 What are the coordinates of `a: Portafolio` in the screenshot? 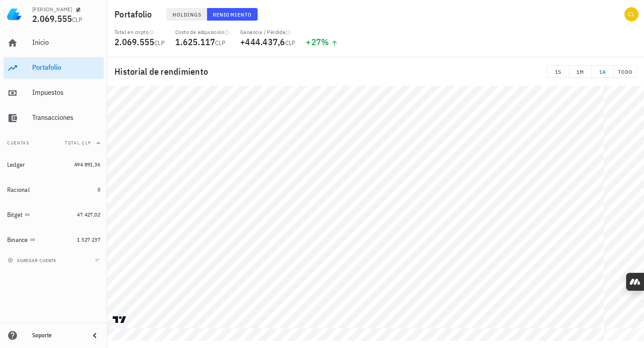 It's located at (54, 68).